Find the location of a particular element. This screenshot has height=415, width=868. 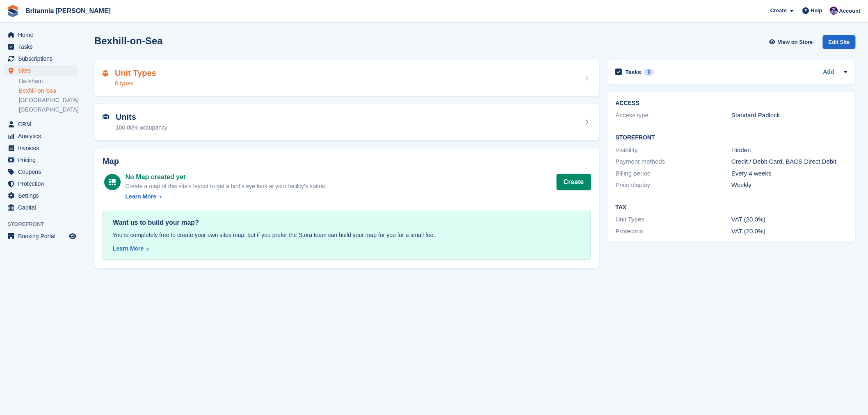

div: Hidden is located at coordinates (789, 150).